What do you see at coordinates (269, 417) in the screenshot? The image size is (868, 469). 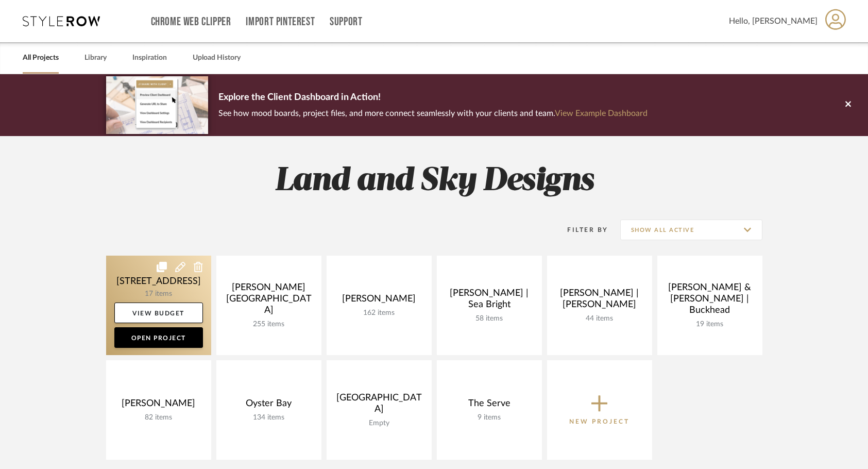 I see `div: 134 items` at bounding box center [269, 417].